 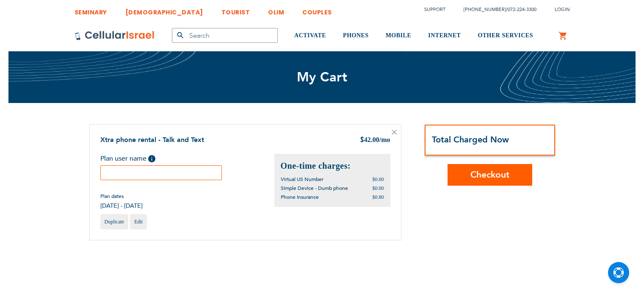 I want to click on a: Edit, so click(x=138, y=221).